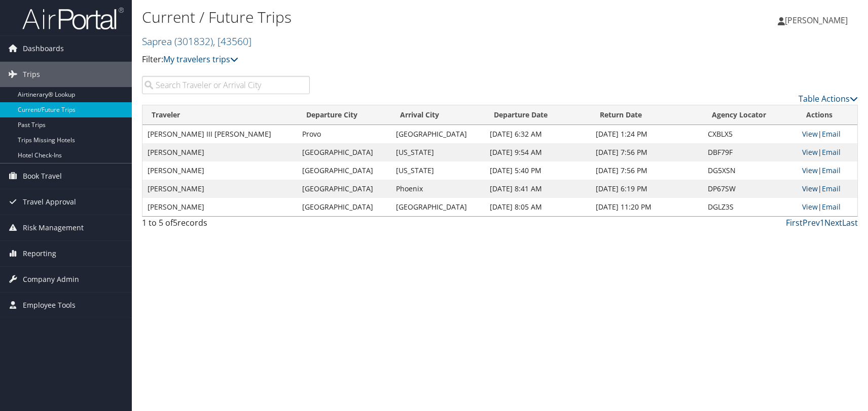 This screenshot has height=411, width=868. Describe the element at coordinates (750, 152) in the screenshot. I see `td: DBF79F` at that location.